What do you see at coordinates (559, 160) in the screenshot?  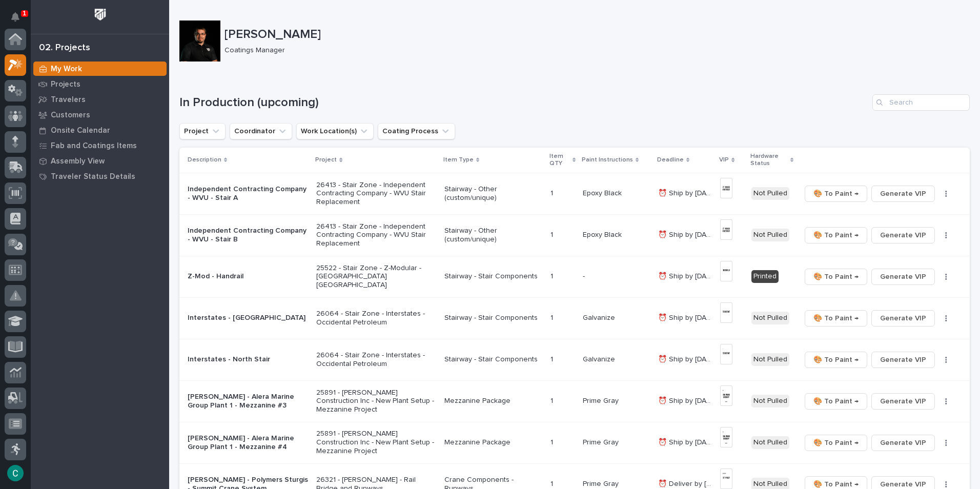 I see `p: Item QTY` at bounding box center [559, 160].